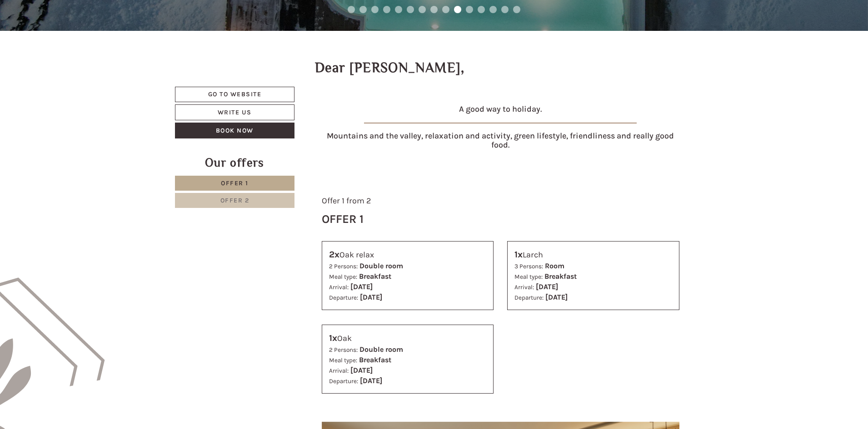 The height and width of the screenshot is (429, 868). I want to click on div: Oak, so click(407, 338).